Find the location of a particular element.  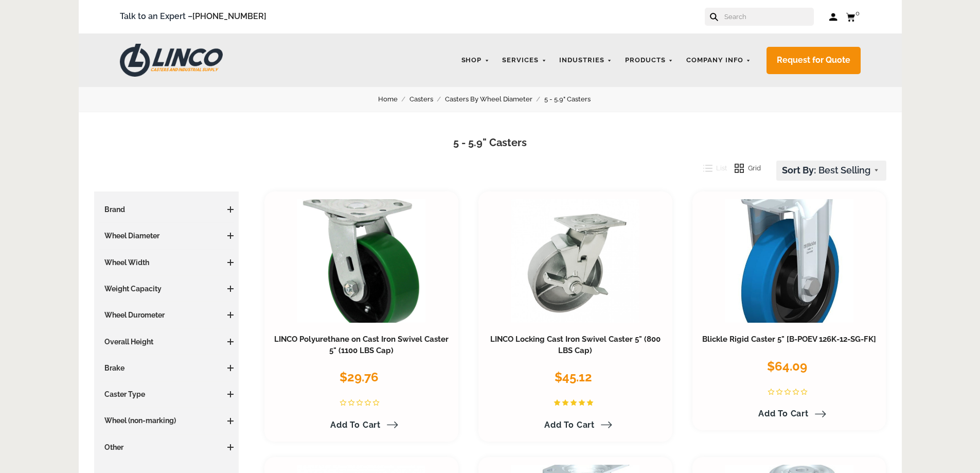

h3: Other is located at coordinates (167, 447).